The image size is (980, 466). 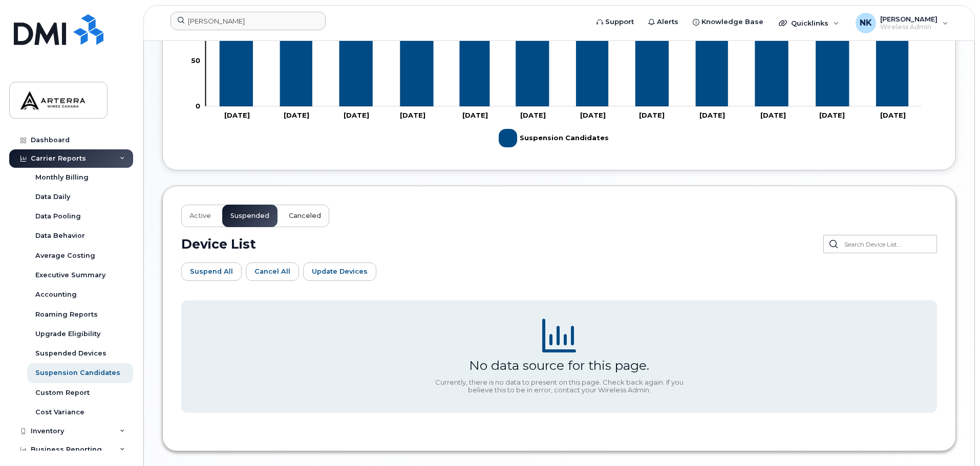 I want to click on button: Suspend All, so click(x=212, y=272).